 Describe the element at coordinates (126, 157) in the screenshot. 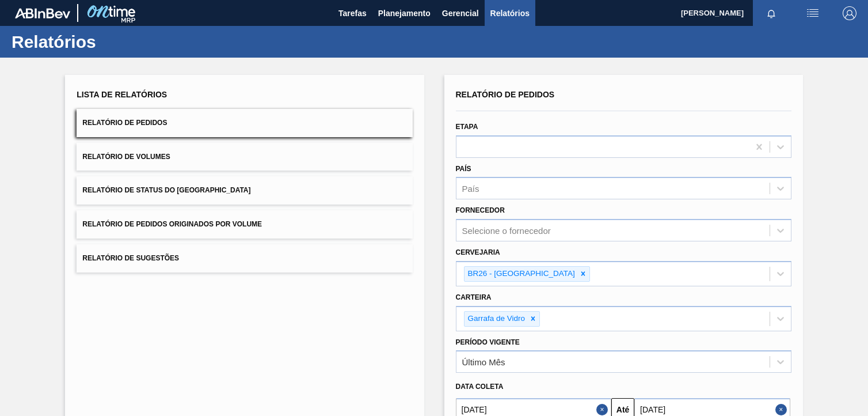

I see `span: Relatório de Volumes` at that location.